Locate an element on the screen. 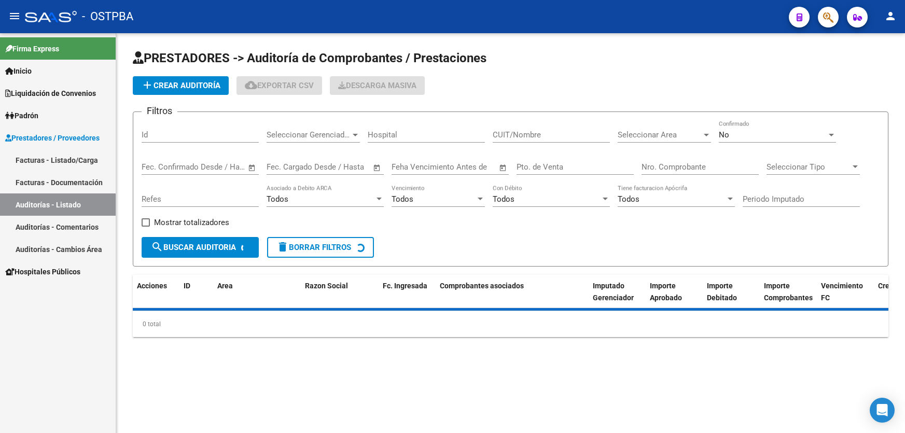  div: Open Intercom Messenger is located at coordinates (882, 410).